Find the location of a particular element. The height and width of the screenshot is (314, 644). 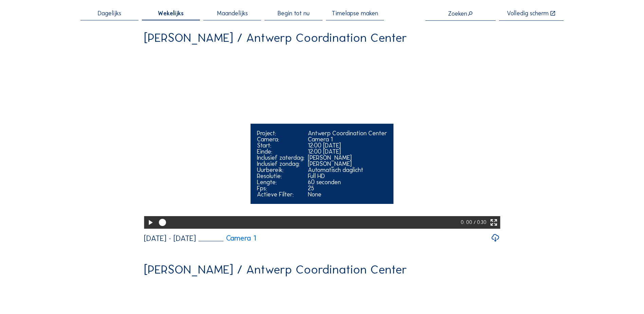

span: Maandelijks is located at coordinates (232, 13).